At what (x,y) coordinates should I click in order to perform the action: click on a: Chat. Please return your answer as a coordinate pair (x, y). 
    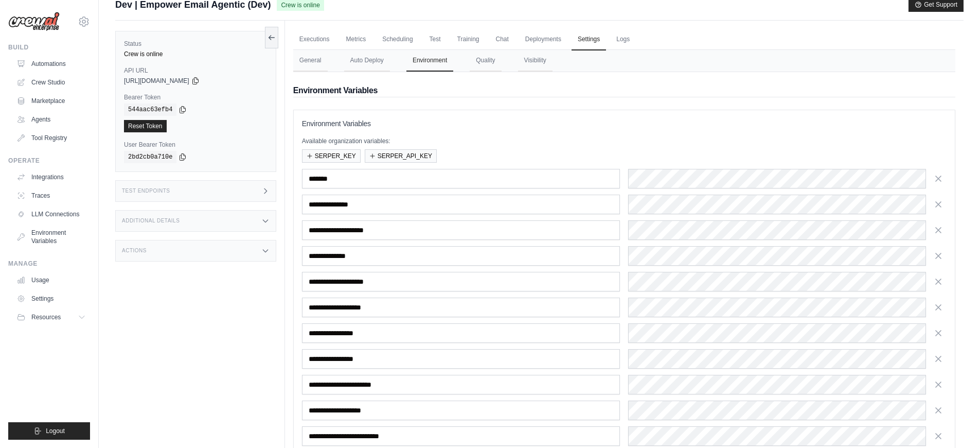
    Looking at the image, I should click on (502, 40).